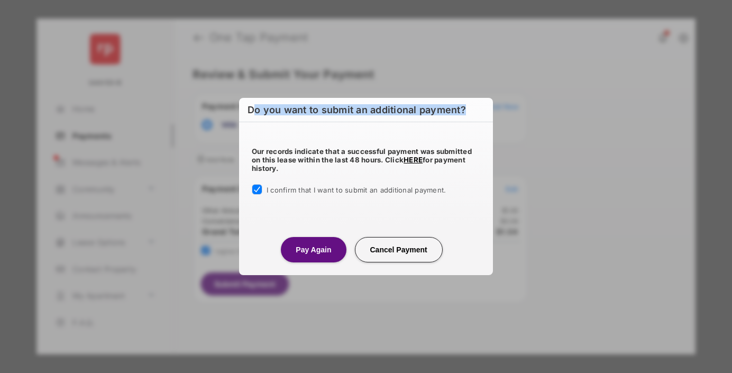 This screenshot has width=732, height=373. I want to click on h5: Our records indicate that a successful payment was submitted on this lease within the last 48 hou..., so click(366, 160).